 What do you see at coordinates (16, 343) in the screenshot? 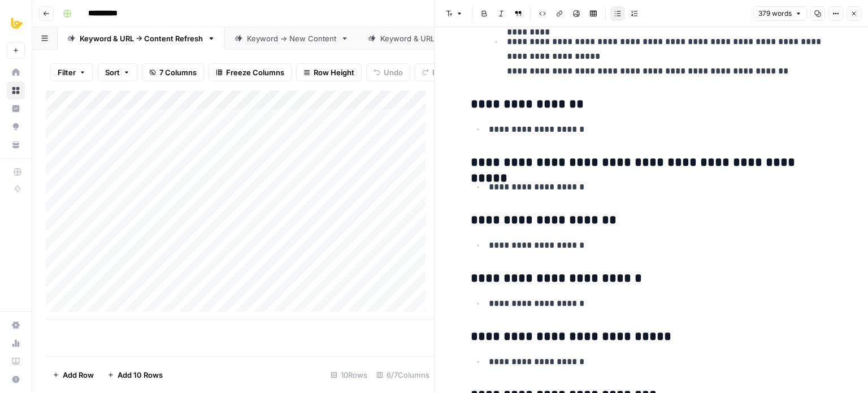
I see `a: Usage` at bounding box center [16, 343].